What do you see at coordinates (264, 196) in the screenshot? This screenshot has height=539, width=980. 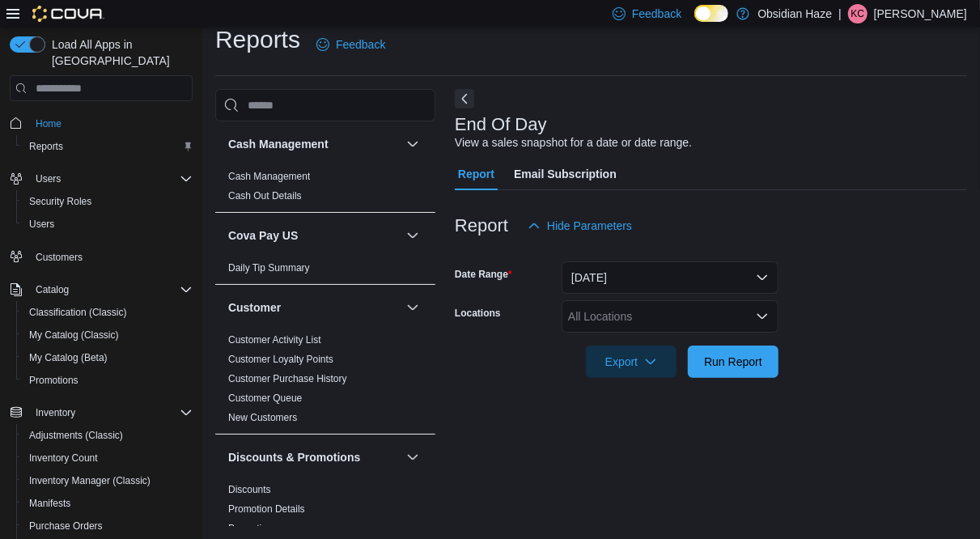 I see `a: Cash Out Details` at bounding box center [264, 196].